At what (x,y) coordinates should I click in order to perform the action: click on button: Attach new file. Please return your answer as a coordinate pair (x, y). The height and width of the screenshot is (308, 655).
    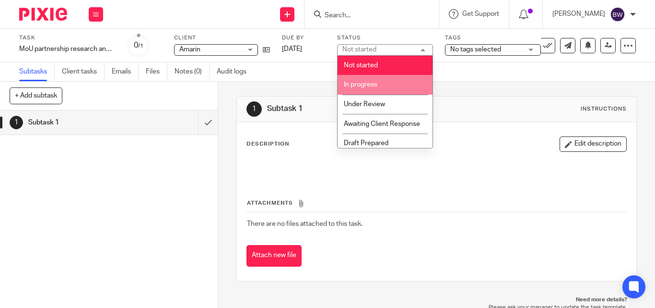
    Looking at the image, I should click on (274, 255).